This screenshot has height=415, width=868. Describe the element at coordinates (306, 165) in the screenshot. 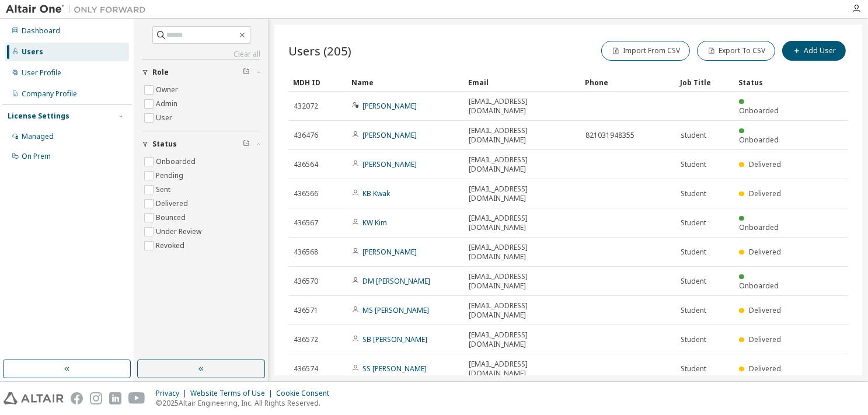

I see `span: 436564` at that location.